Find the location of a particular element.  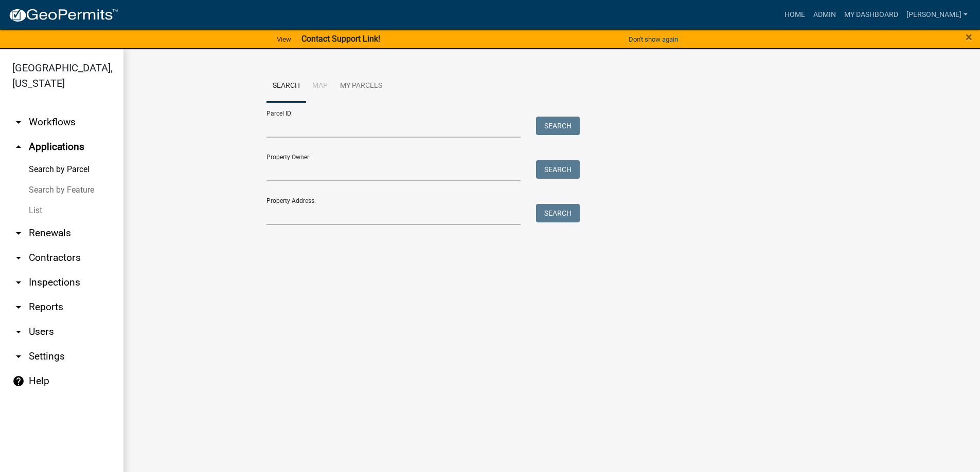

a: View is located at coordinates (284, 39).